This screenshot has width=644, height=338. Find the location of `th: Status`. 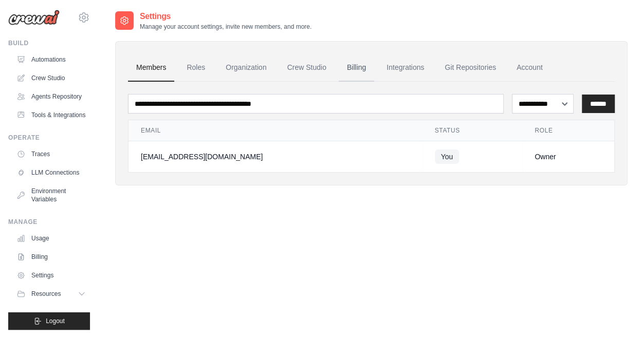

th: Status is located at coordinates (472, 131).